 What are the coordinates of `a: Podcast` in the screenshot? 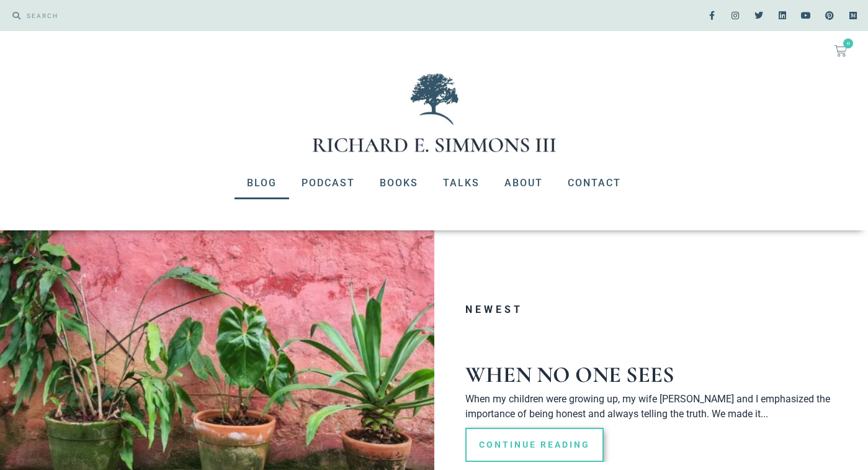 It's located at (328, 183).